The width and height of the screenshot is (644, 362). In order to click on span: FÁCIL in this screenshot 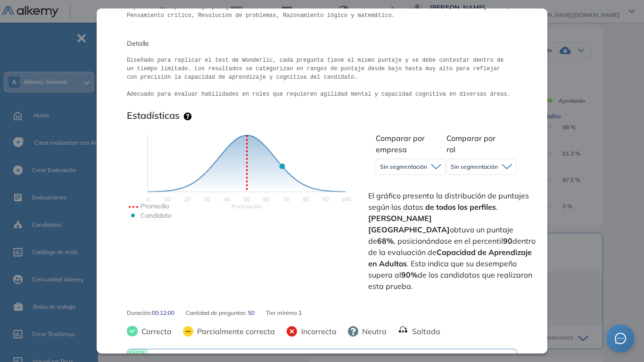, I will do `click(137, 352)`.